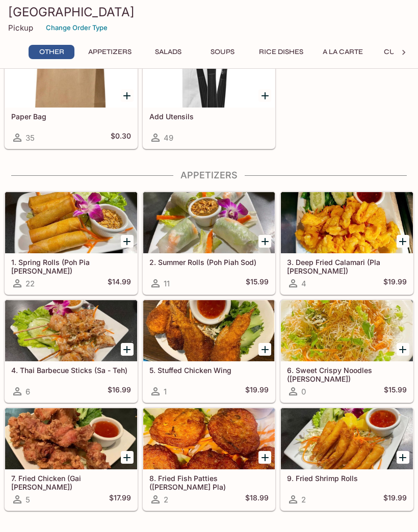  Describe the element at coordinates (264, 96) in the screenshot. I see `button: Add Add Utensils` at that location.